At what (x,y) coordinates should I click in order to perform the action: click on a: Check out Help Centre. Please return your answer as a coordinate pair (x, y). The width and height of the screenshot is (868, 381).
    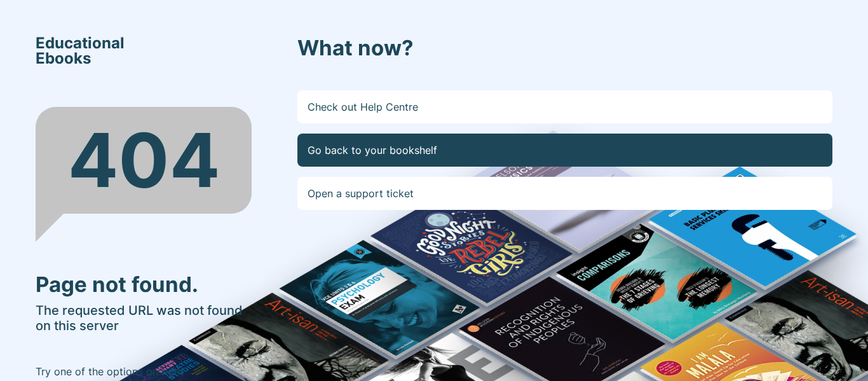
    Looking at the image, I should click on (565, 107).